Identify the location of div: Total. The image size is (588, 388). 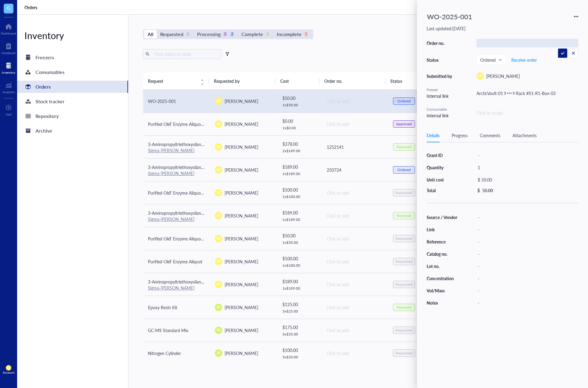
(442, 190).